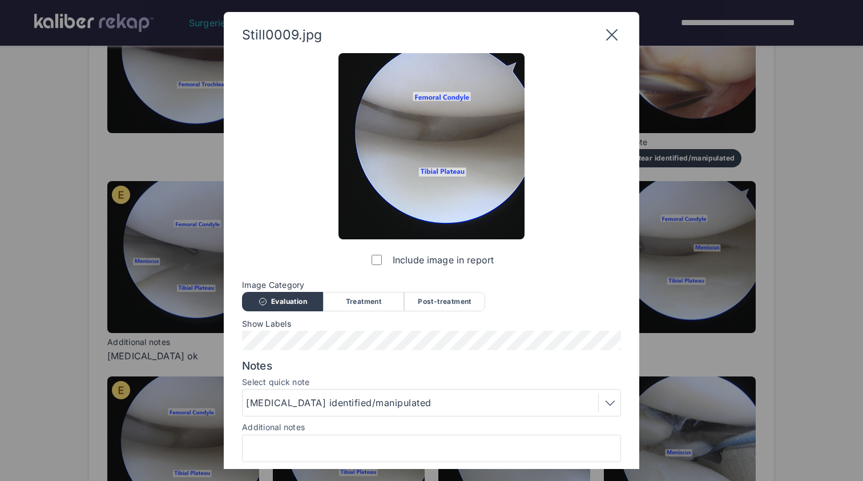 This screenshot has height=481, width=863. Describe the element at coordinates (432, 324) in the screenshot. I see `span: Show Labels` at that location.